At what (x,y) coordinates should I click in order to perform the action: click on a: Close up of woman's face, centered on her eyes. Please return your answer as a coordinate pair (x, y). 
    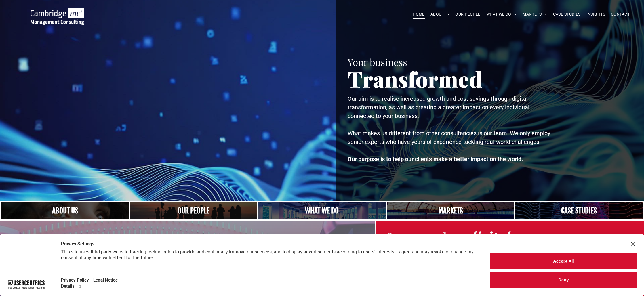
    Looking at the image, I should click on (65, 211).